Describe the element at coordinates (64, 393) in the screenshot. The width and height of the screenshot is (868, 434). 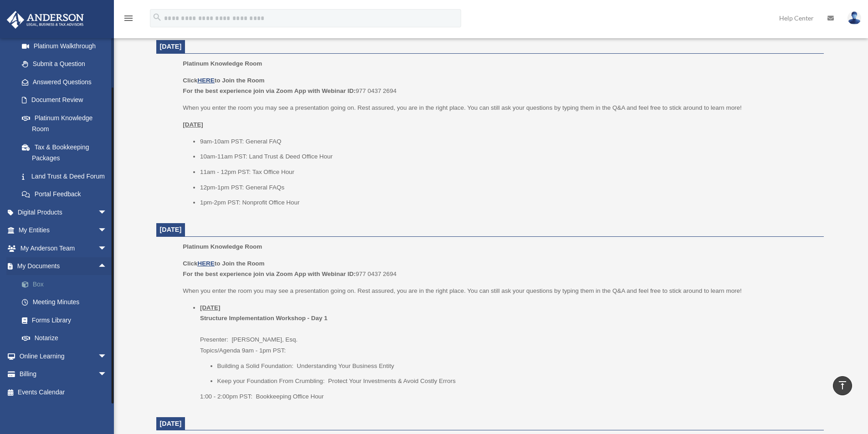
I see `a: Events Calendar` at that location.